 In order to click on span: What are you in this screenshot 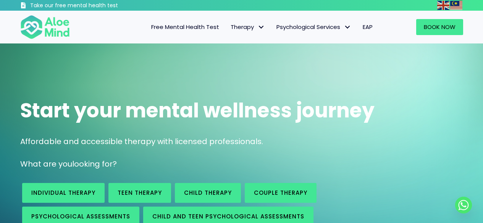, I will do `click(46, 164)`.